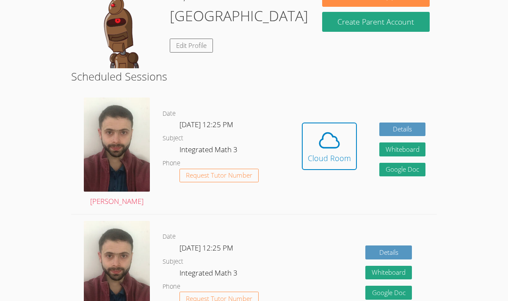 Image resolution: width=508 pixels, height=301 pixels. What do you see at coordinates (376, 22) in the screenshot?
I see `button: Create Parent Account` at bounding box center [376, 22].